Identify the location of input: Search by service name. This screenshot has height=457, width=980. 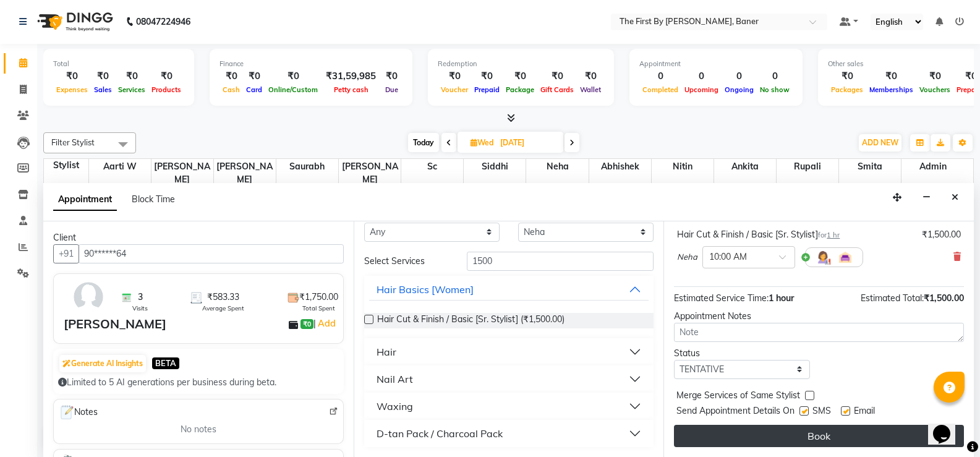
(560, 261).